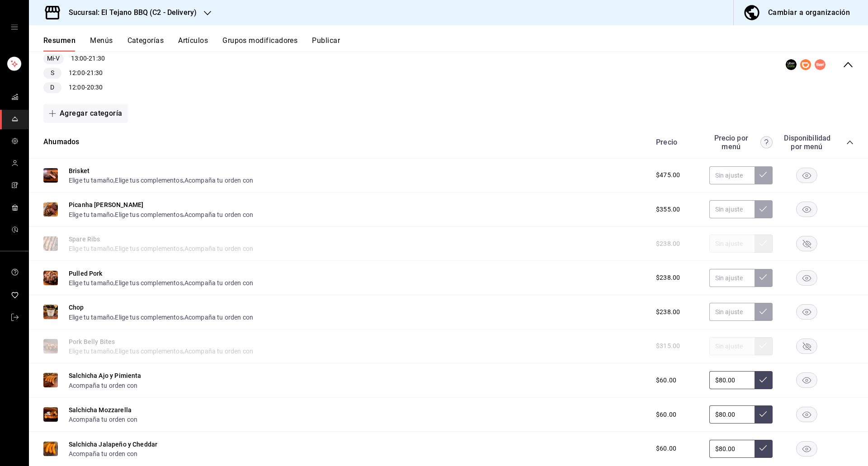  Describe the element at coordinates (146, 44) in the screenshot. I see `button: Categorías` at that location.